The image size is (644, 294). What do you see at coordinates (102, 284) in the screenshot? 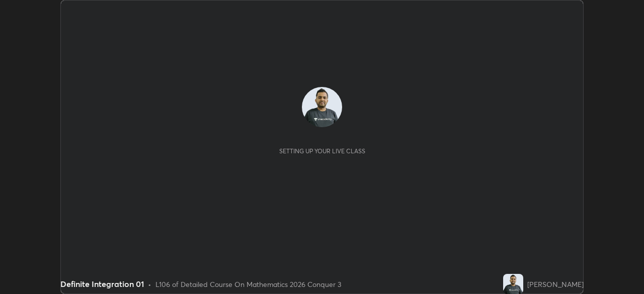
I see `div: Definite Integration 01` at bounding box center [102, 284].